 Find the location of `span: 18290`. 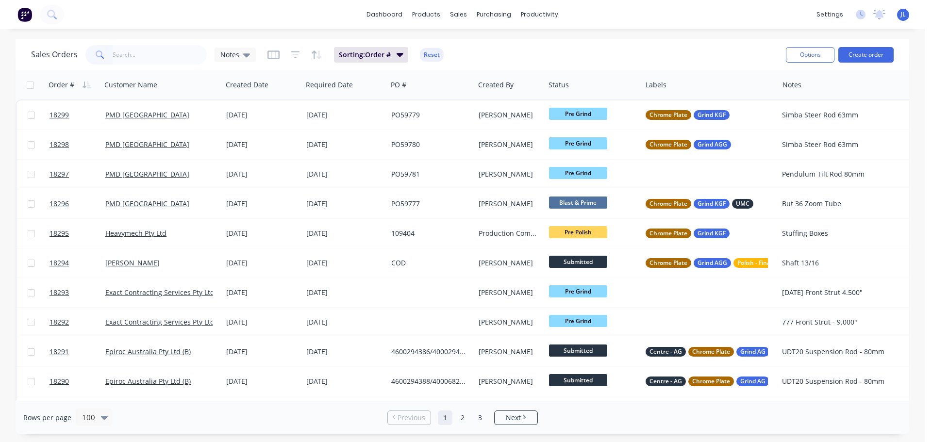

span: 18290 is located at coordinates (59, 382).